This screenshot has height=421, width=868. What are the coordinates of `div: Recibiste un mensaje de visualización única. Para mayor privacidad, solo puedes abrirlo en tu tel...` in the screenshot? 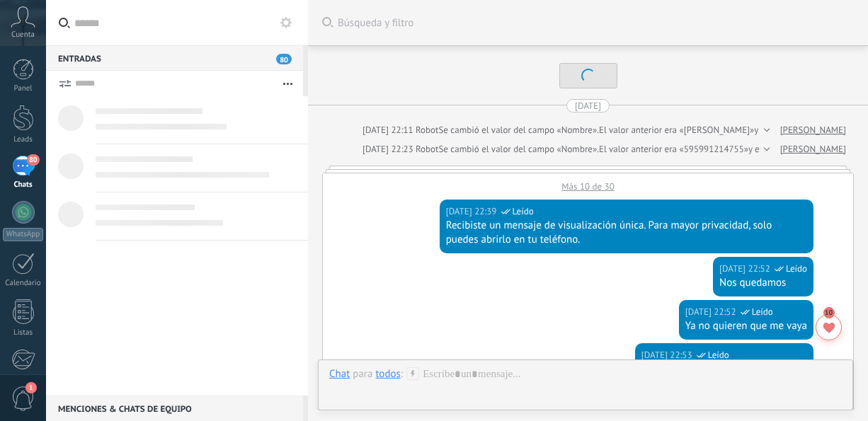 It's located at (627, 233).